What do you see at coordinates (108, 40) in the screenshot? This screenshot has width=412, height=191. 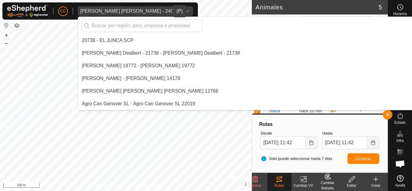 I see `div: 20738 - EL JUNCA SCP` at bounding box center [108, 40].